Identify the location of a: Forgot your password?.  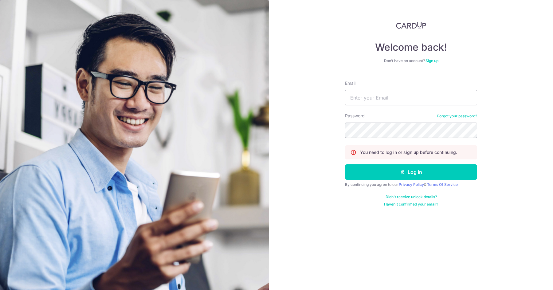
(457, 116).